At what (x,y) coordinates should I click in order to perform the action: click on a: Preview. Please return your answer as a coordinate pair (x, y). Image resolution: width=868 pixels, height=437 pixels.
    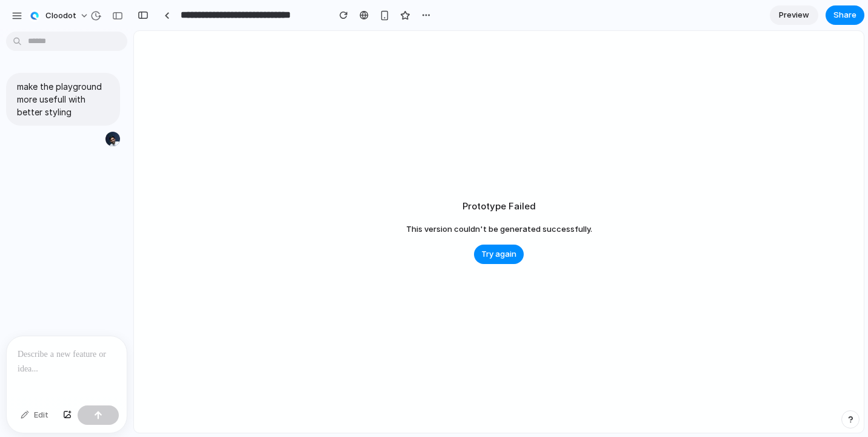
    Looking at the image, I should click on (794, 15).